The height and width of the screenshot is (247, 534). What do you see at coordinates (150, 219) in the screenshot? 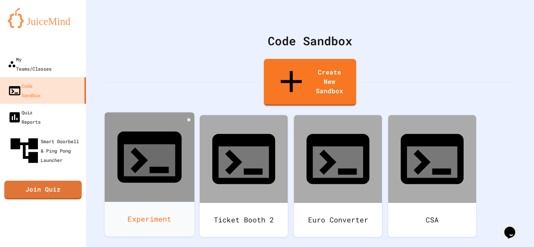
I see `div: Experiment` at bounding box center [150, 219].